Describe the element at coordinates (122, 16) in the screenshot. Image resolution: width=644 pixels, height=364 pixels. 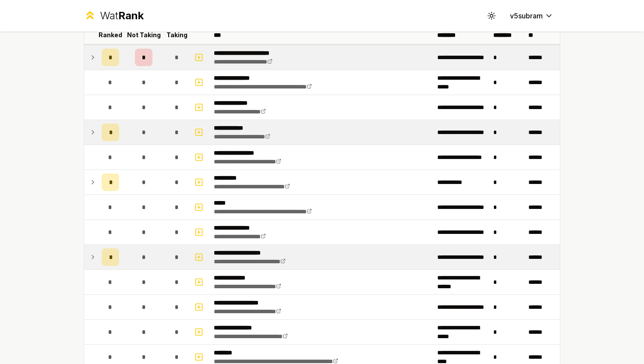
I see `div: Wat` at that location.